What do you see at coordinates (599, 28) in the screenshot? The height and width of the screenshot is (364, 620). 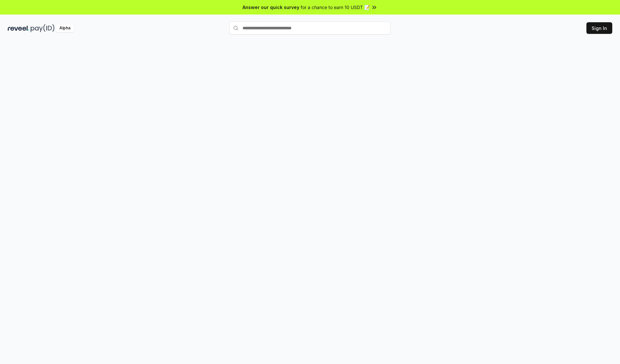 I see `button: Sign In` at bounding box center [599, 28].